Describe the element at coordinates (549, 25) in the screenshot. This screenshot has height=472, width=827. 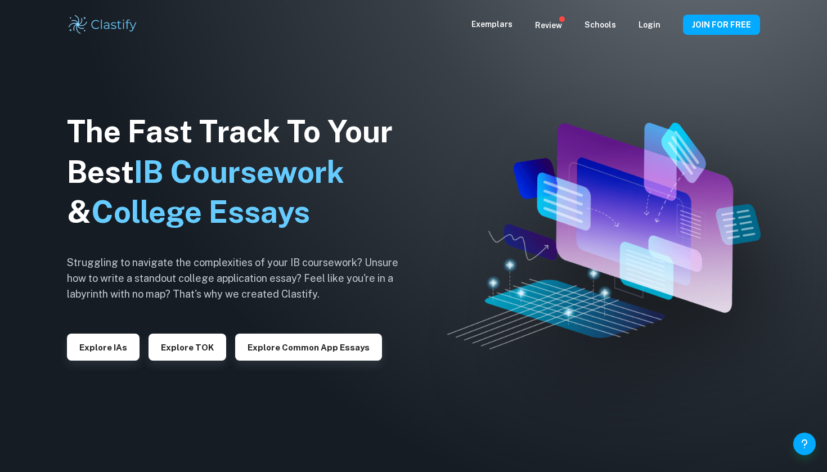
I see `p: Review` at that location.